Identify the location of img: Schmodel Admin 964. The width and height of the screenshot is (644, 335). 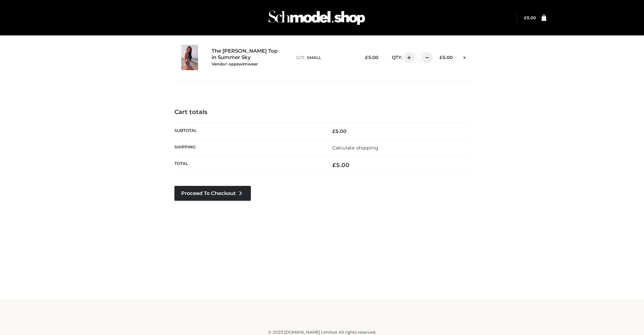
(317, 18).